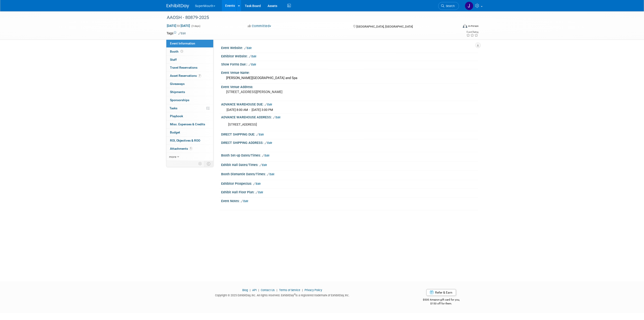 The width and height of the screenshot is (644, 320). Describe the element at coordinates (190, 43) in the screenshot. I see `a: Event Information` at that location.